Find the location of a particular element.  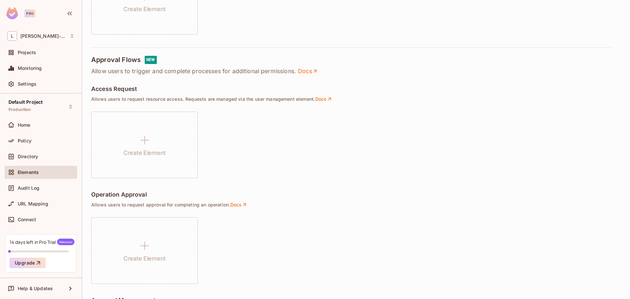

span: Default Project is located at coordinates (26, 102).